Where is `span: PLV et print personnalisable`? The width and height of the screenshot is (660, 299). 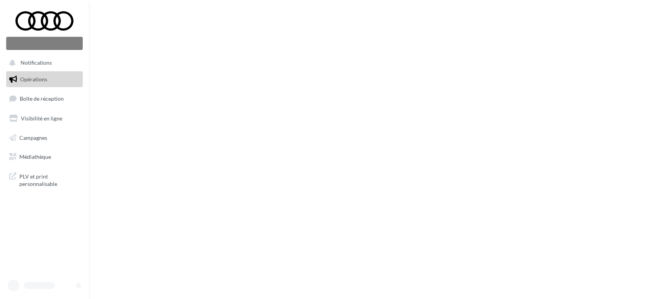
span: PLV et print personnalisable is located at coordinates (50, 179).